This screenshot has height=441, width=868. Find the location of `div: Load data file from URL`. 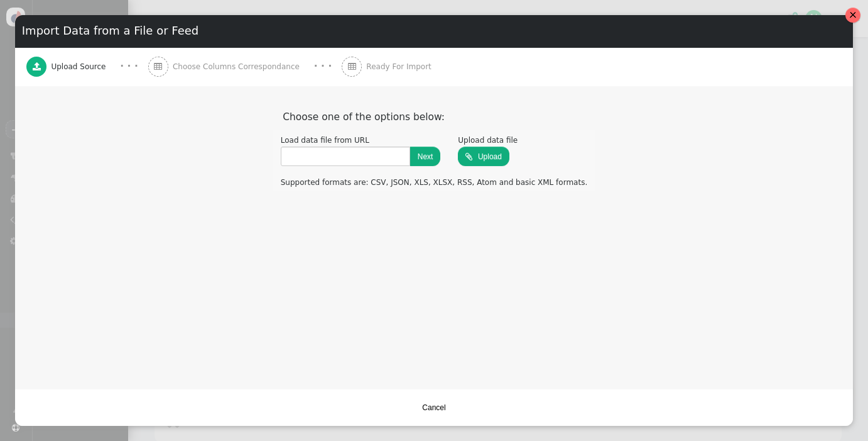

div: Load data file from URL is located at coordinates (360, 140).